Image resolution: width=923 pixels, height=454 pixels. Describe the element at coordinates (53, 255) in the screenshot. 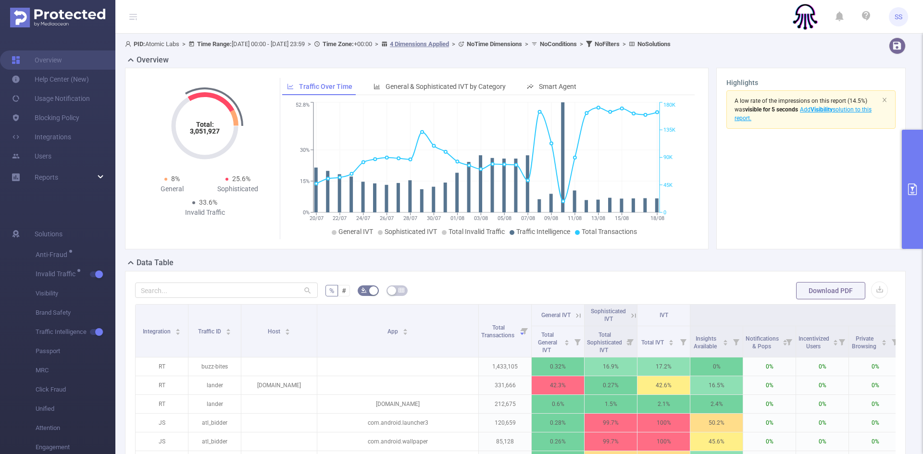

I see `span: Anti-Fraud` at that location.